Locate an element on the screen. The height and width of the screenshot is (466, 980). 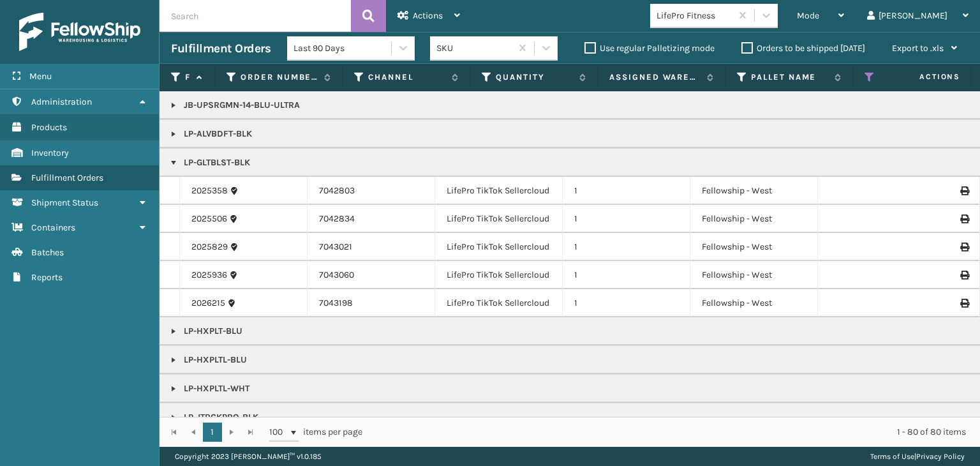
a: 1 is located at coordinates (213, 433).